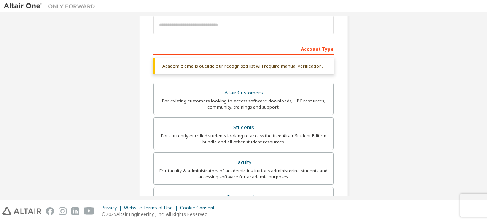 The image size is (487, 222). I want to click on div: Faculty, so click(243, 163).